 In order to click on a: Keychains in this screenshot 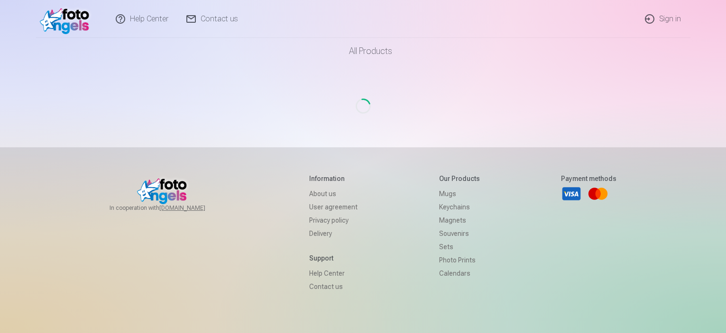, I will do `click(459, 207)`.